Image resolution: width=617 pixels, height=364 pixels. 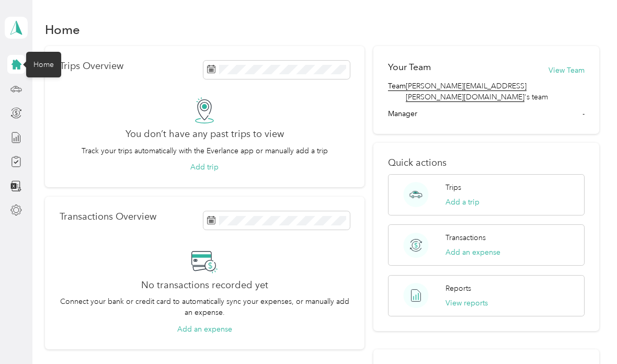 What do you see at coordinates (62, 29) in the screenshot?
I see `h1: Home` at bounding box center [62, 29].